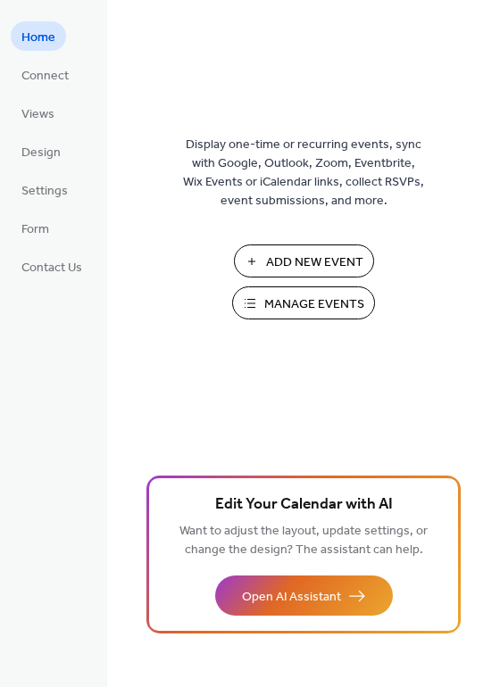 The height and width of the screenshot is (687, 500). I want to click on button: Add New Event, so click(303, 261).